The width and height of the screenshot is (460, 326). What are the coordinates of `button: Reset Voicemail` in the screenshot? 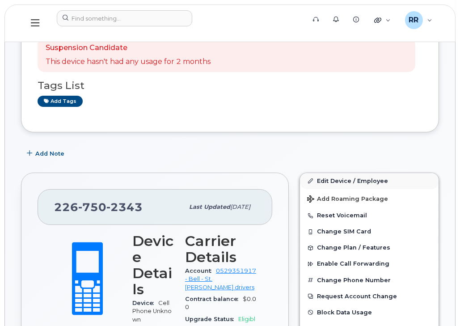 It's located at (369, 216).